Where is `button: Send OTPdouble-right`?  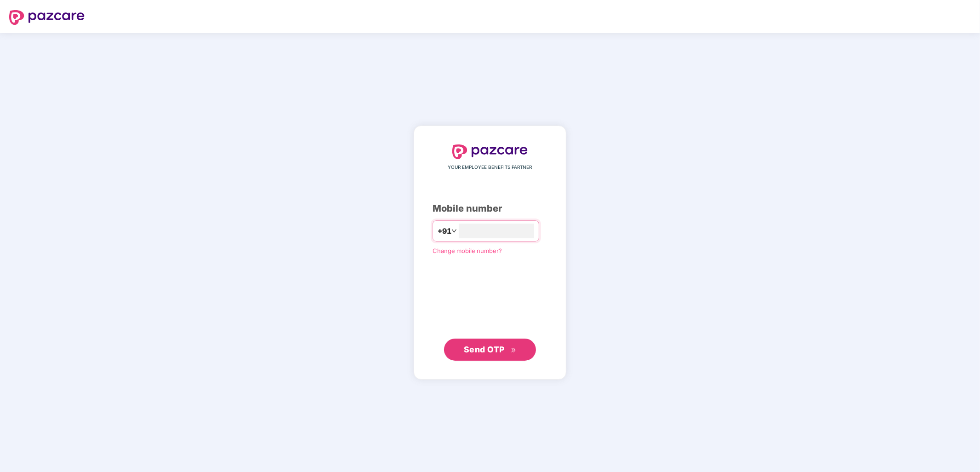 button: Send OTPdouble-right is located at coordinates (490, 350).